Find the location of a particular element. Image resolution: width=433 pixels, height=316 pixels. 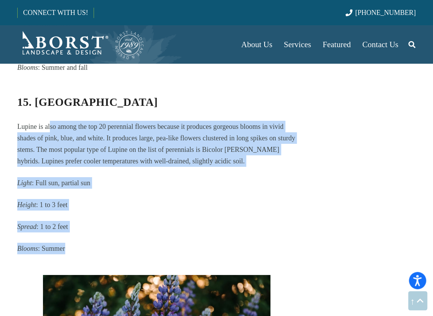

p: : Summer and fall is located at coordinates (156, 67).